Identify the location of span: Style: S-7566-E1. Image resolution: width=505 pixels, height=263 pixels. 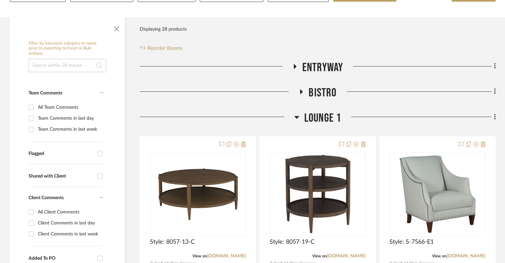
(412, 242).